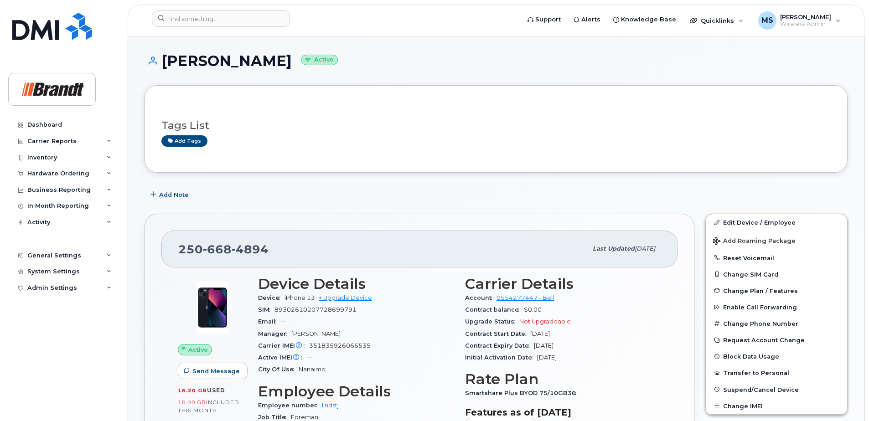 This screenshot has height=421, width=869. I want to click on a: Edit Device / Employee, so click(776, 222).